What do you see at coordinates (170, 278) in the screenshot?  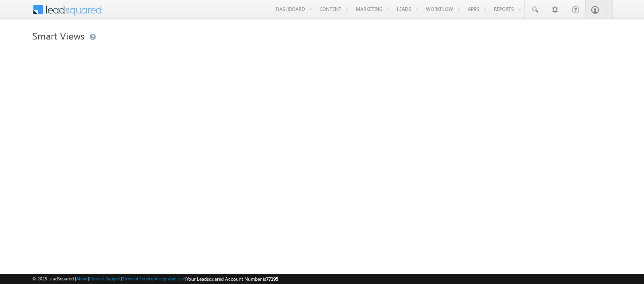 I see `a: Acceptable Use` at bounding box center [170, 278].